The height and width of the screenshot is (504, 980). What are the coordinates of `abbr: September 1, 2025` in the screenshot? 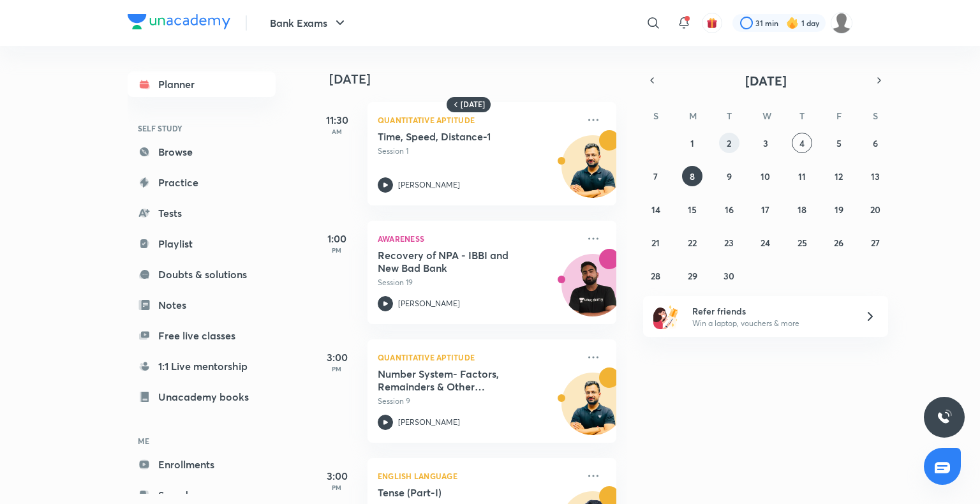 It's located at (692, 143).